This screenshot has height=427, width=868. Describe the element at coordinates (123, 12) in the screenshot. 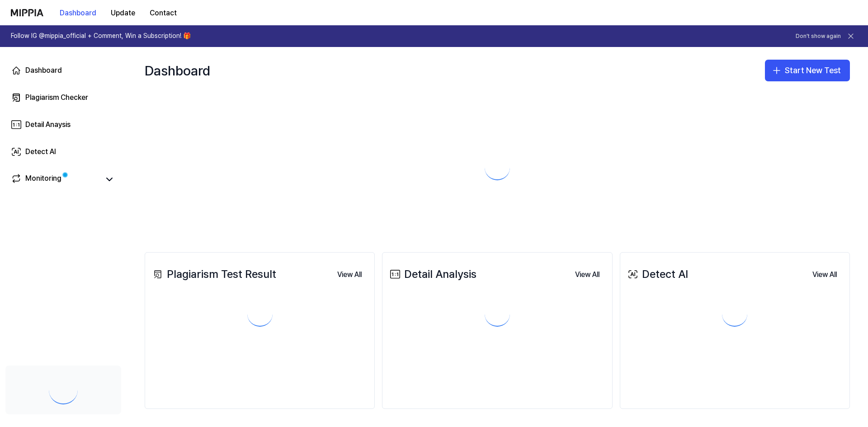

I see `a: Update` at that location.